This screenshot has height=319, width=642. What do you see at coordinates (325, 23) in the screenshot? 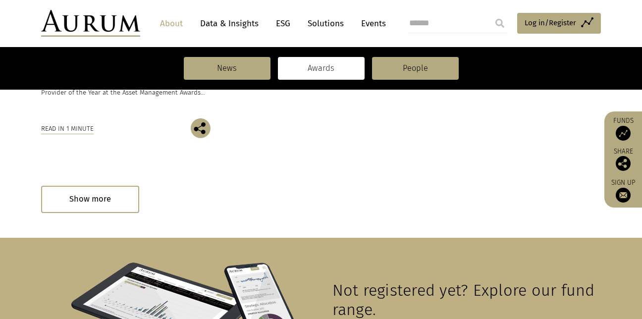
I see `a: Solutions` at bounding box center [325, 23].